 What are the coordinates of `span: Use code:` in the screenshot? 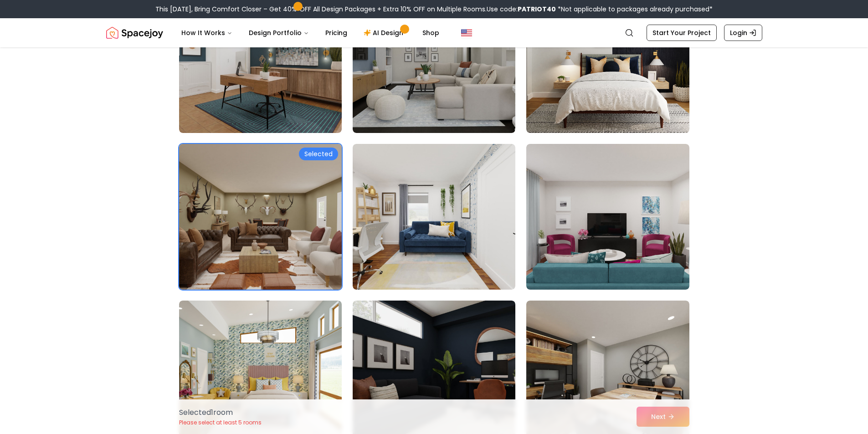 It's located at (521, 9).